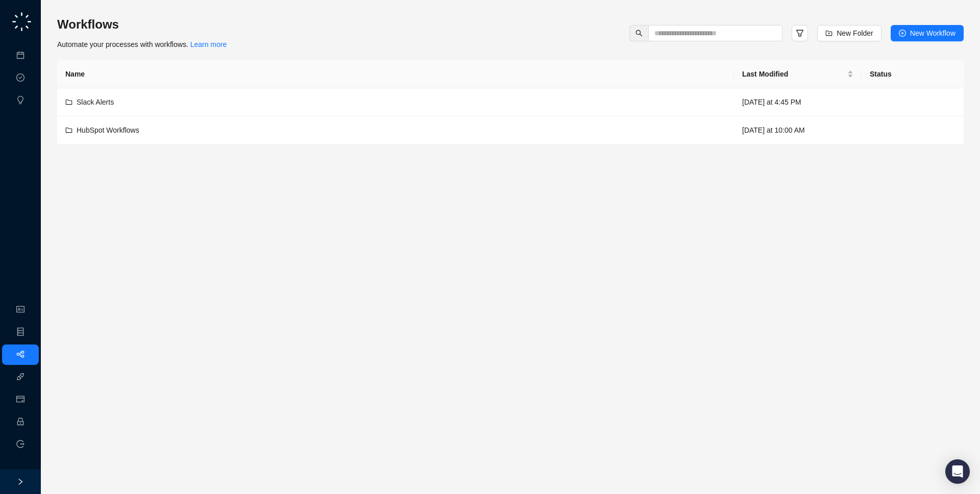 This screenshot has width=980, height=494. Describe the element at coordinates (21, 482) in the screenshot. I see `span: right` at that location.